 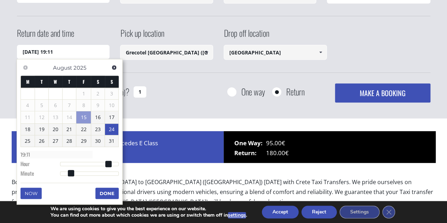 What do you see at coordinates (25, 67) in the screenshot?
I see `a: Previous` at bounding box center [25, 67].